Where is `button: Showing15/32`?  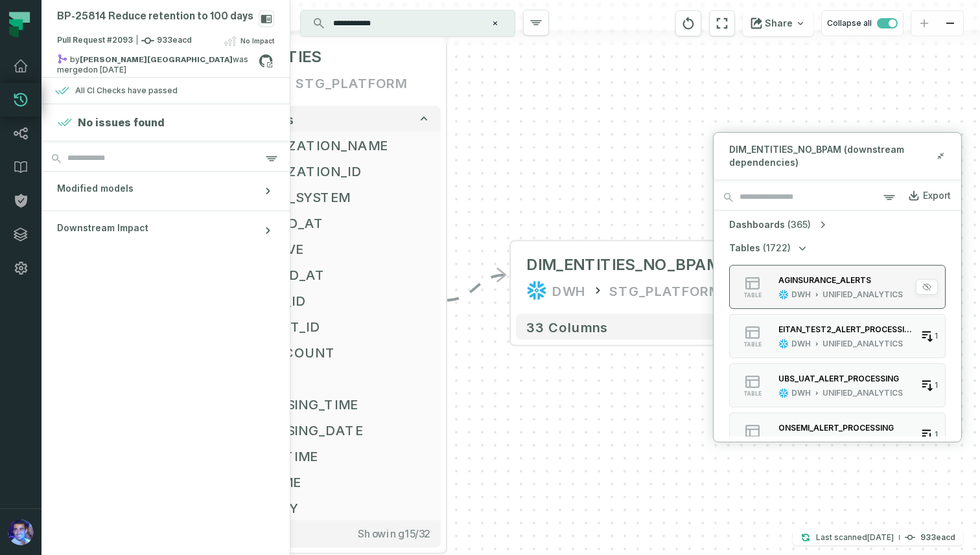
button: Showing15/32 is located at coordinates (321, 534).